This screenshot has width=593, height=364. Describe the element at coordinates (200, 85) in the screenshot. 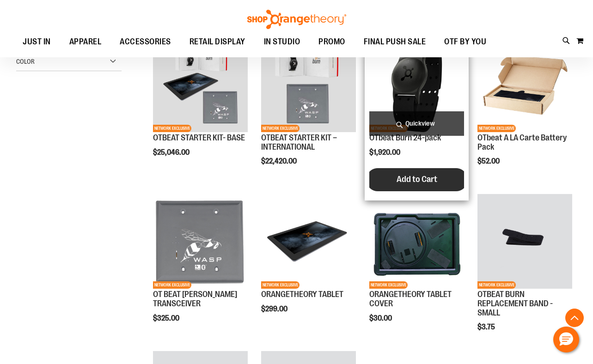

I see `img: OTBEAT STARTER KIT- BASE` at that location.